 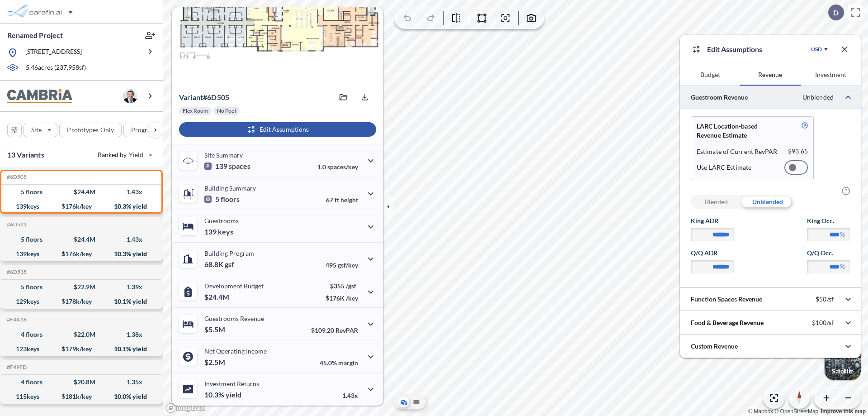 What do you see at coordinates (226, 111) in the screenshot?
I see `p: No Pool` at bounding box center [226, 111].